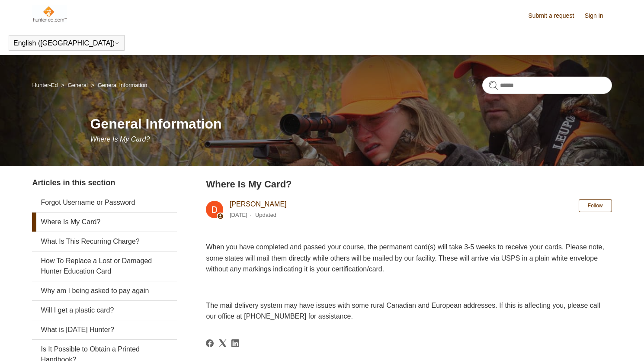 This screenshot has width=644, height=361. I want to click on a: Sign in, so click(598, 16).